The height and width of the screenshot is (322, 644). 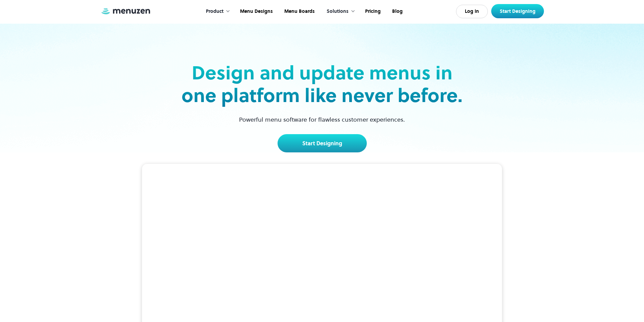 I want to click on a: Pricing, so click(x=372, y=12).